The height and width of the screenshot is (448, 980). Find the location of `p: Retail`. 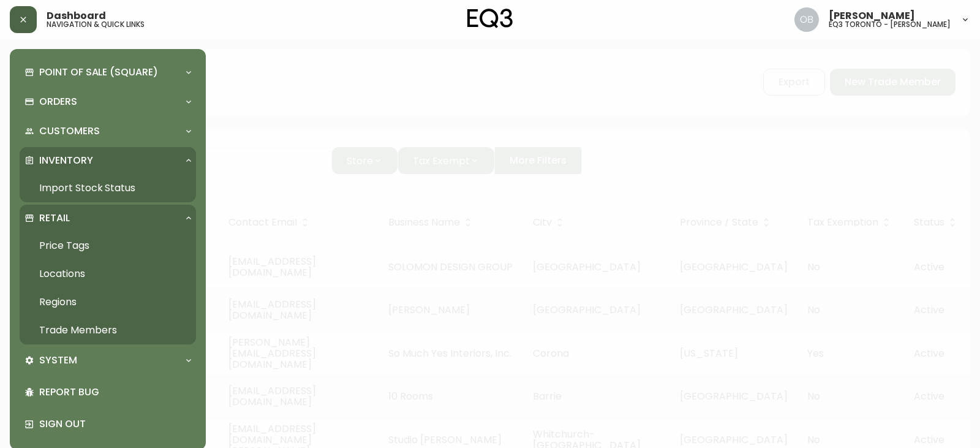

p: Retail is located at coordinates (55, 218).